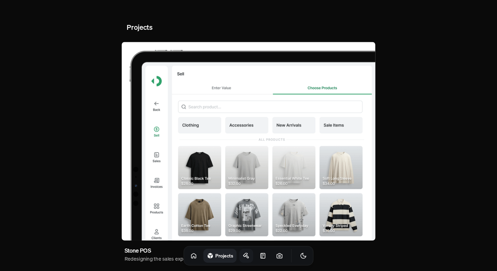 This screenshot has height=271, width=497. I want to click on a: Projects, so click(220, 256).